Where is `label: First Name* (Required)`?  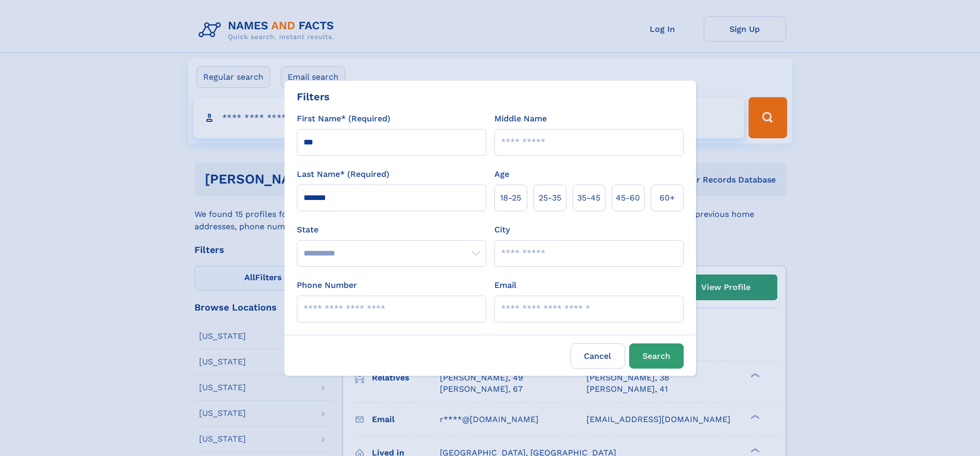 label: First Name* (Required) is located at coordinates (344, 119).